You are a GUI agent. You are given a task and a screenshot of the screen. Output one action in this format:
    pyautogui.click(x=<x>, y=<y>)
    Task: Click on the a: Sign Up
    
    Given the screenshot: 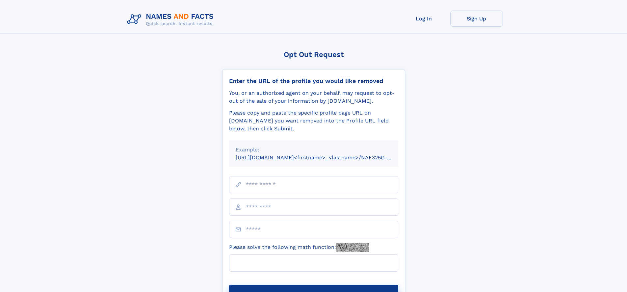 What is the action you would take?
    pyautogui.click(x=477, y=18)
    